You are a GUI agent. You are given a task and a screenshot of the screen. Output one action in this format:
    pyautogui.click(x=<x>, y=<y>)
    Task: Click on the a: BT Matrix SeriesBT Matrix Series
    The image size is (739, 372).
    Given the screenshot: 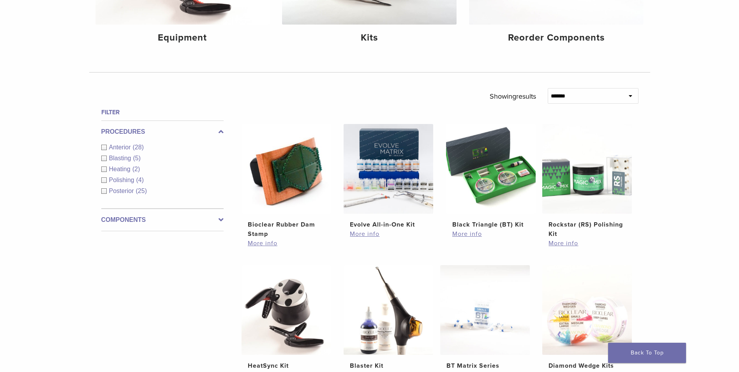 What is the action you would take?
    pyautogui.click(x=485, y=317)
    